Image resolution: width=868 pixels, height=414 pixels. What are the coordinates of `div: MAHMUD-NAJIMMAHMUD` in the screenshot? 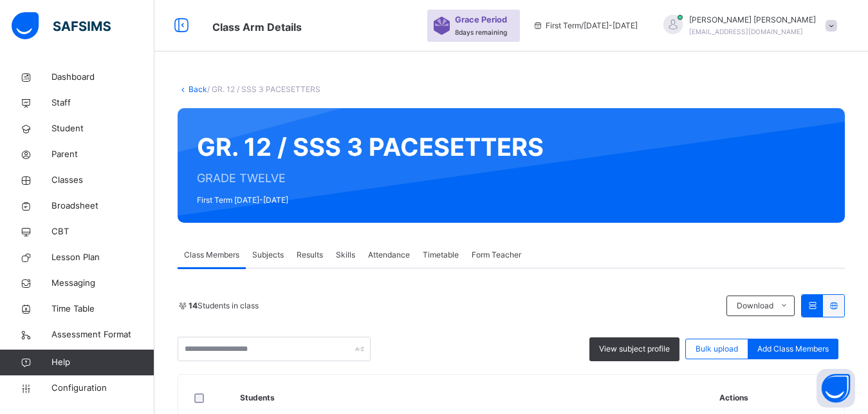 It's located at (747, 26).